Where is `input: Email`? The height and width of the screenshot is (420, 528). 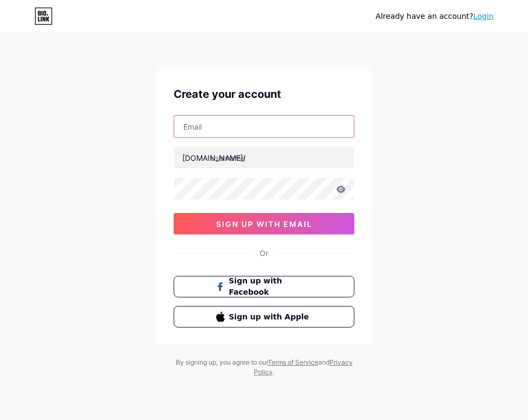 input: Email is located at coordinates (264, 126).